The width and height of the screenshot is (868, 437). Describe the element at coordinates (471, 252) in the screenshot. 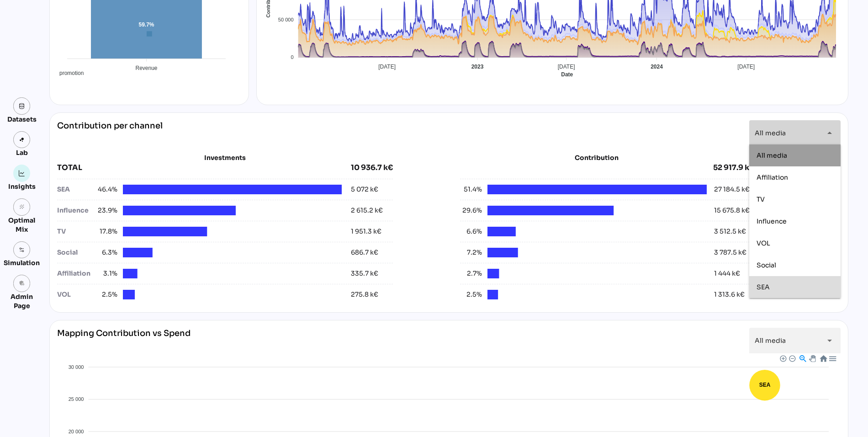

I see `span: 7.2%` at that location.